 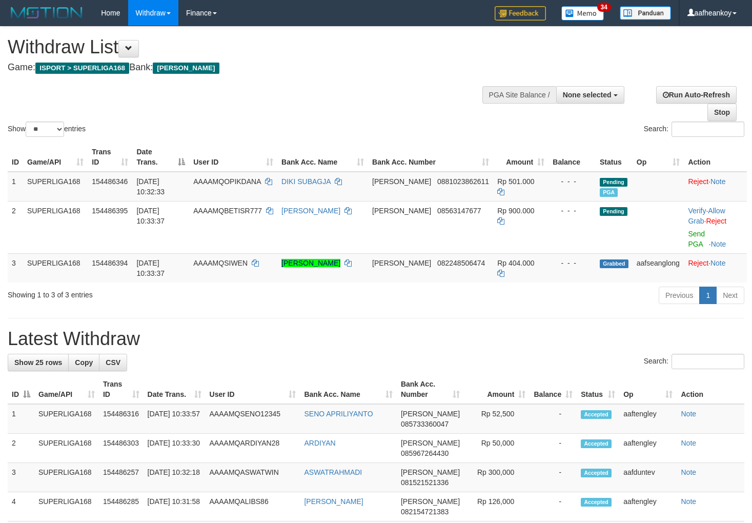 I want to click on th: Bank Acc. Number: activate to sort column ascending, so click(x=431, y=157).